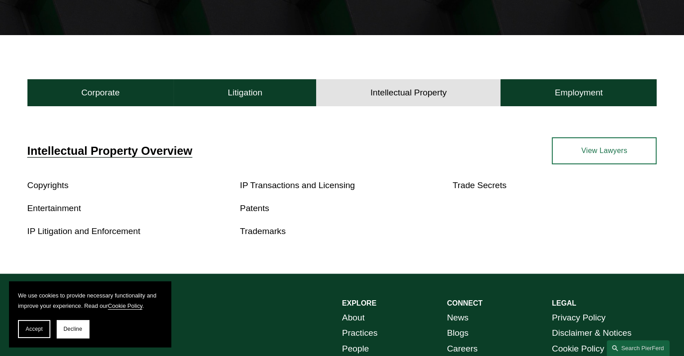 The width and height of the screenshot is (684, 356). What do you see at coordinates (125, 305) in the screenshot?
I see `a: Cookie Policy` at bounding box center [125, 305].